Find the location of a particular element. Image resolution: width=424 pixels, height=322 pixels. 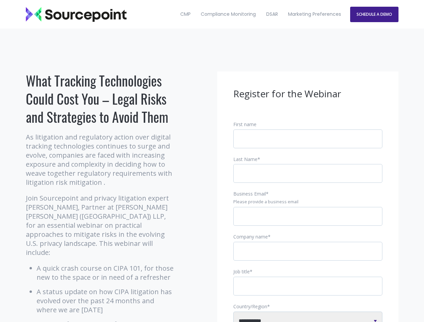

h1: What Tracking Technologies Could Cost You – Legal Risks and Strategies to Avoid Them is located at coordinates (100, 99).